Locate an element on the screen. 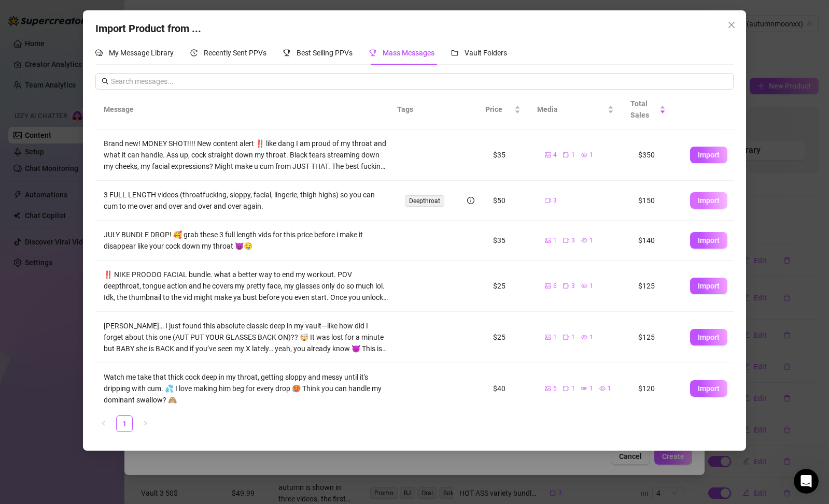  span: 4 is located at coordinates (554, 155).